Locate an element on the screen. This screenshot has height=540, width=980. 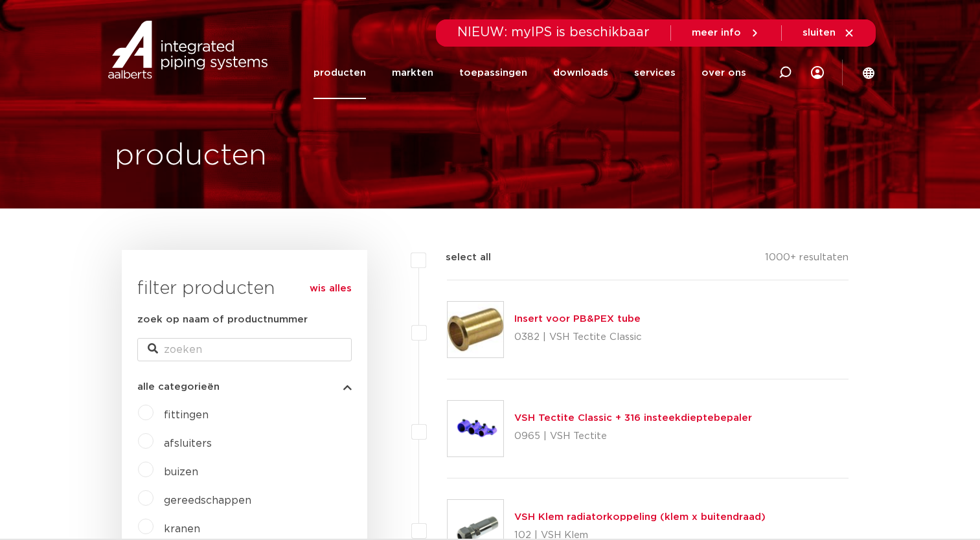
a: over ons is located at coordinates (723, 73).